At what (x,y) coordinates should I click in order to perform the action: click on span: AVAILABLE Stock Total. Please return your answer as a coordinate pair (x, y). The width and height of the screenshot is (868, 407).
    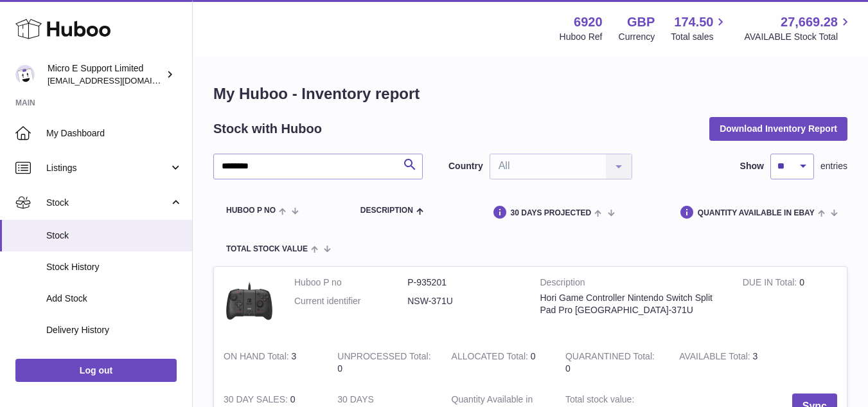
    Looking at the image, I should click on (798, 37).